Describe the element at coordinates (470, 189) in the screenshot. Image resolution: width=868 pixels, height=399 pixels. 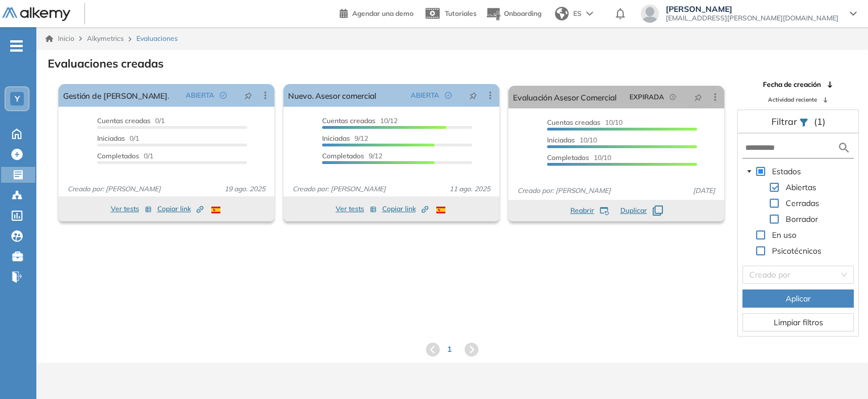
I see `span: 11 ago. 2025` at that location.